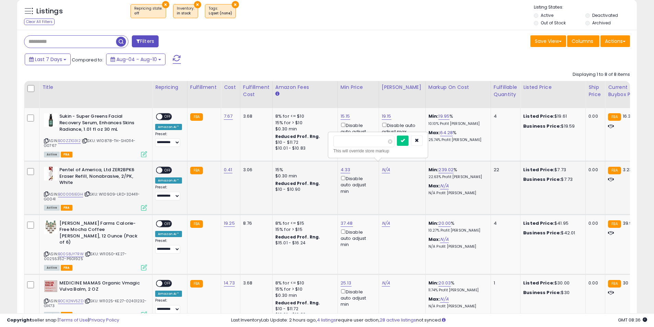  I want to click on a: 14.73, so click(229, 283).